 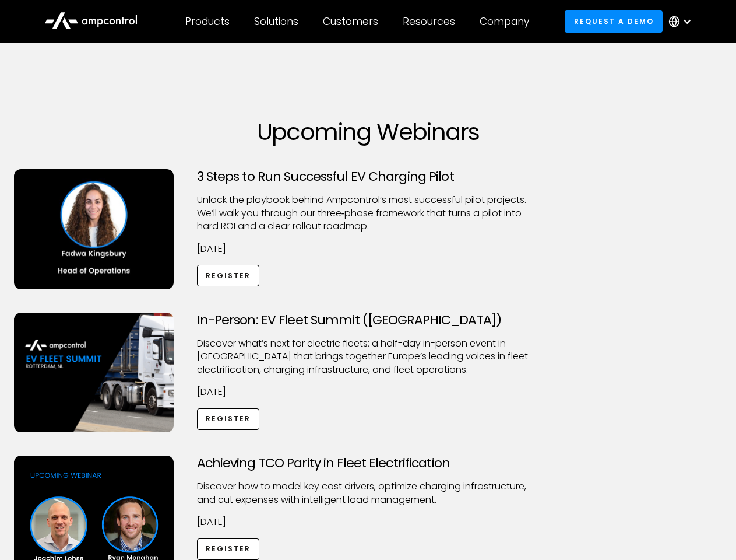 What do you see at coordinates (614, 21) in the screenshot?
I see `a: Request a demo` at bounding box center [614, 21].